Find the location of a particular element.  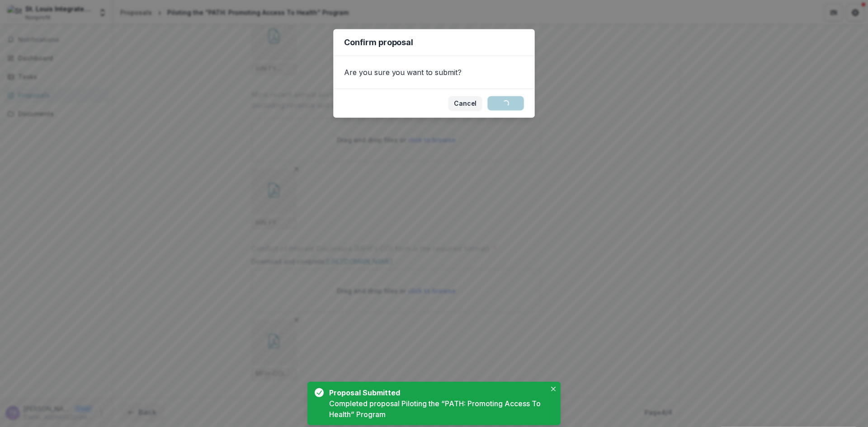

header: Confirm proposal is located at coordinates (434, 43).